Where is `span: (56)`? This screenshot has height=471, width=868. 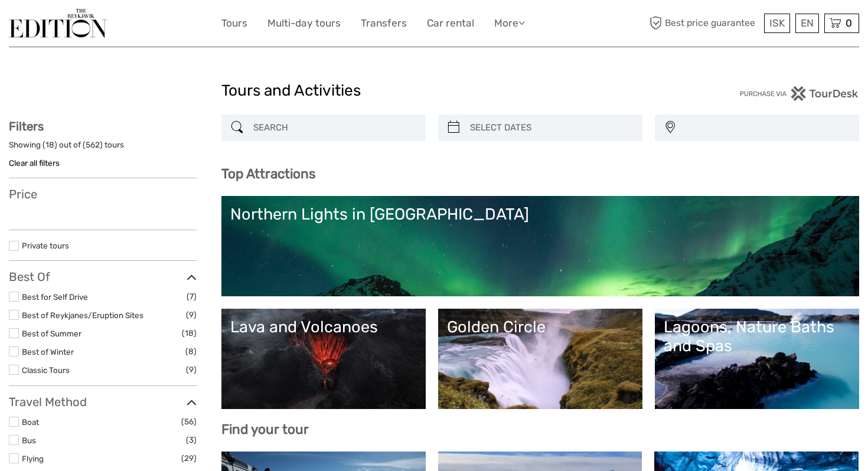 span: (56) is located at coordinates (189, 421).